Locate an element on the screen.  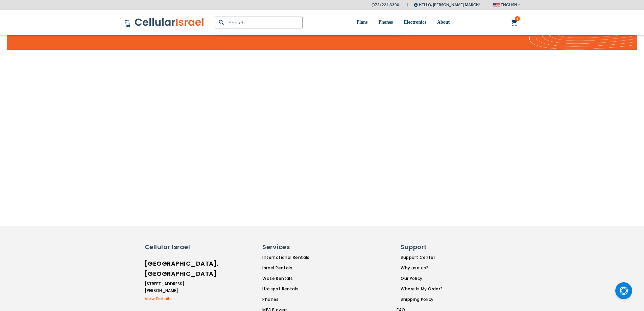
a: International Rentals is located at coordinates (304, 257).